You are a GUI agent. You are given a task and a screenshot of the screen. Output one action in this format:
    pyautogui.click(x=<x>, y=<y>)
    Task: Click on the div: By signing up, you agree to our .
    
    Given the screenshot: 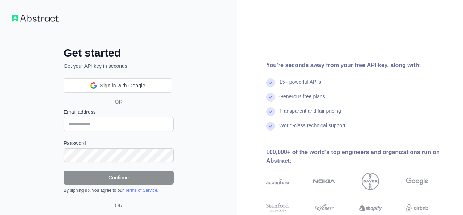 What is the action you would take?
    pyautogui.click(x=119, y=190)
    